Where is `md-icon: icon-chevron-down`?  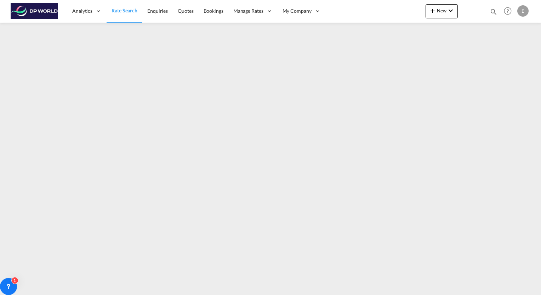
md-icon: icon-chevron-down is located at coordinates (451, 11).